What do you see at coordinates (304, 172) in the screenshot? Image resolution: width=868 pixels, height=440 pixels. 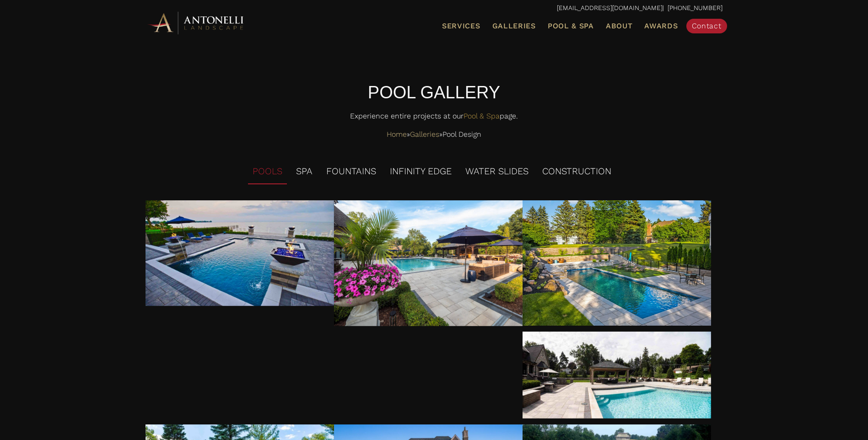 I see `li: SPA` at bounding box center [304, 172].